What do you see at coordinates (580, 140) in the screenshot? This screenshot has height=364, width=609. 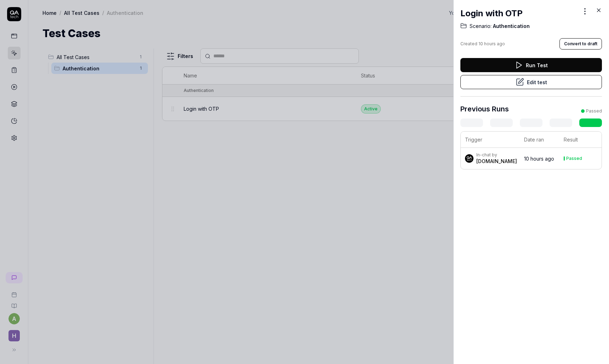 I see `th: Result` at bounding box center [580, 140].